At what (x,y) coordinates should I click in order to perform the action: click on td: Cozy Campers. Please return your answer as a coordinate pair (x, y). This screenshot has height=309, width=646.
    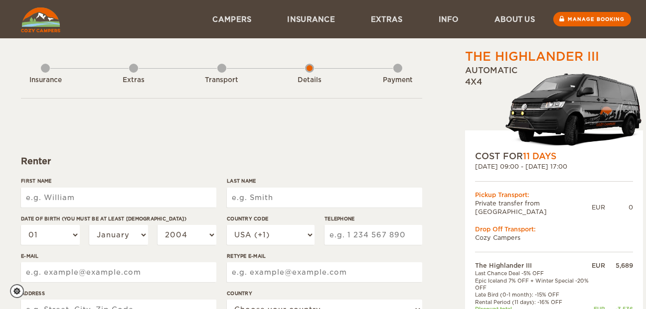
    Looking at the image, I should click on (554, 238).